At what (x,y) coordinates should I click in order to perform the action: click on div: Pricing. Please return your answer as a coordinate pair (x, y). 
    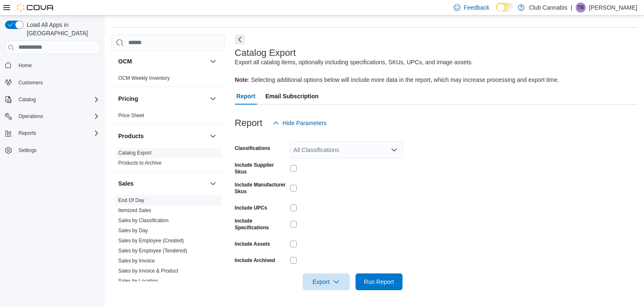
    Looking at the image, I should click on (168, 117).